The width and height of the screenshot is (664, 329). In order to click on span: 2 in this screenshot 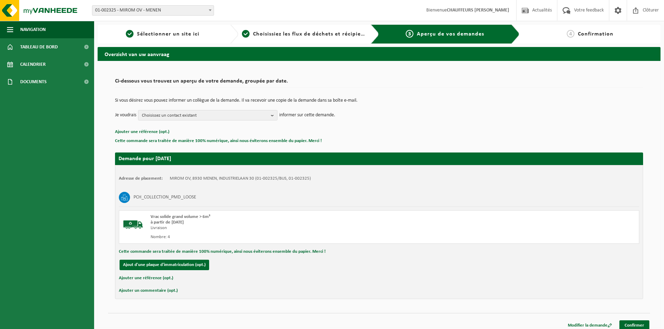, I will do `click(246, 34)`.